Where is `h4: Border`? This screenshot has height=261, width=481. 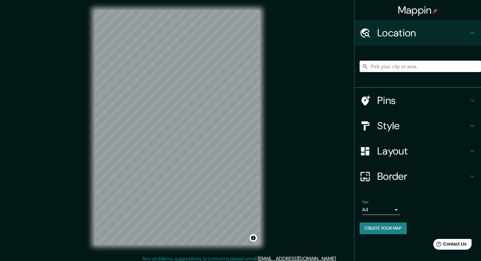 h4: Border is located at coordinates (423, 176).